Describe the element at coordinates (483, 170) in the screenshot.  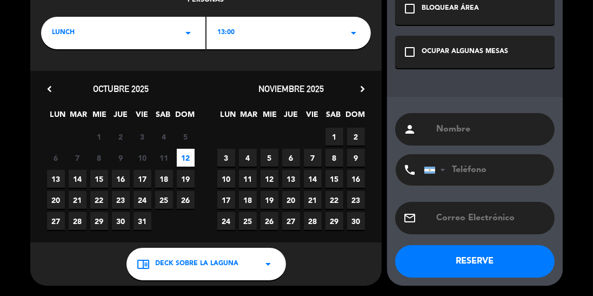
I see `input: Teléfono` at that location.